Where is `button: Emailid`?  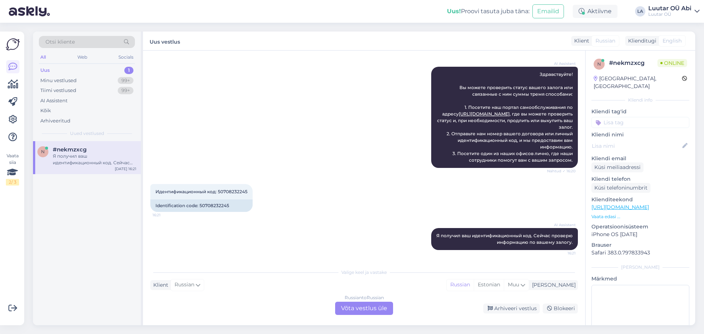 button: Emailid is located at coordinates (548, 11).